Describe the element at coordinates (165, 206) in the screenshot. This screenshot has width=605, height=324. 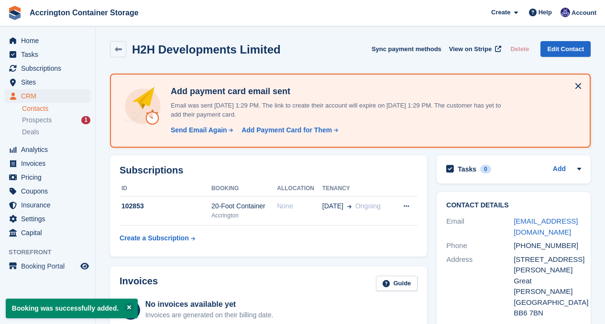
I see `div: 102853` at that location.